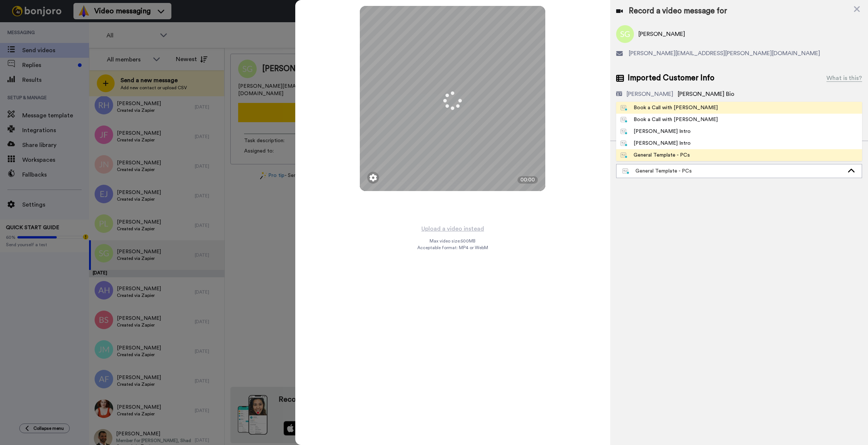  I want to click on p: Message from Grant, sent 10w ago, so click(80, 32).